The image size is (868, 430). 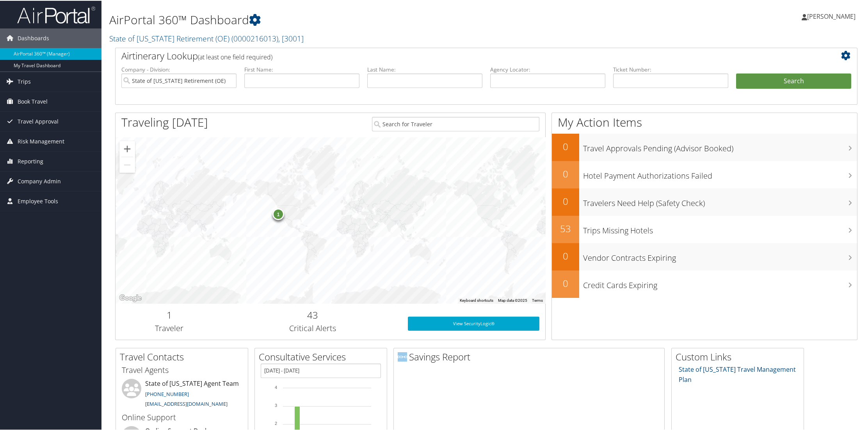 I want to click on h1: AirPortal 360™ Dashboard, so click(x=361, y=20).